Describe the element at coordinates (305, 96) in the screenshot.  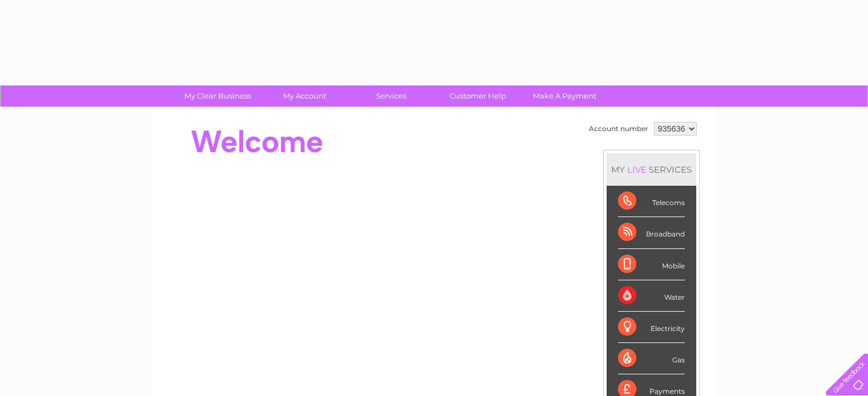
I see `a: My Account` at that location.